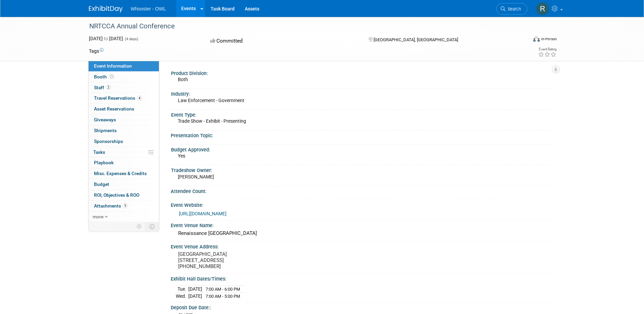 The width and height of the screenshot is (644, 314). Describe the element at coordinates (182, 296) in the screenshot. I see `td: Wed.` at that location.